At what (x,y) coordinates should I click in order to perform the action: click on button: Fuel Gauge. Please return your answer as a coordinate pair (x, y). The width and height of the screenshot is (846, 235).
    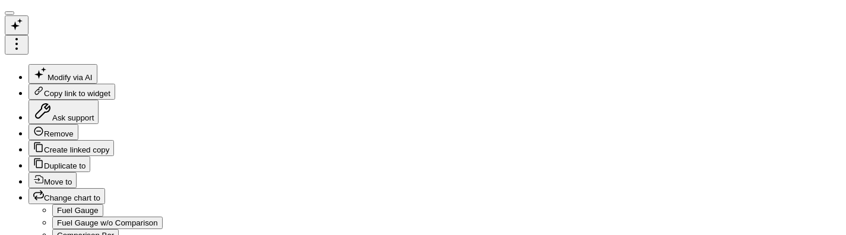
    Looking at the image, I should click on (78, 210).